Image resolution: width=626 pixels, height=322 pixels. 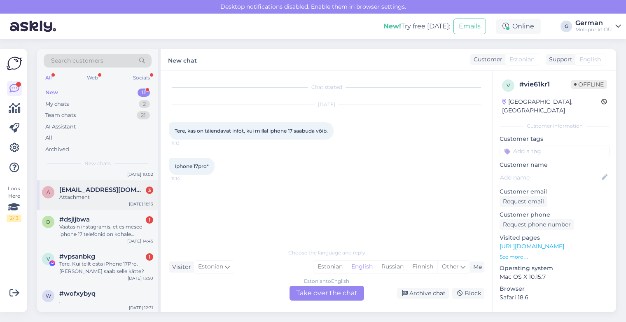 I want to click on div: Russian, so click(x=392, y=267).